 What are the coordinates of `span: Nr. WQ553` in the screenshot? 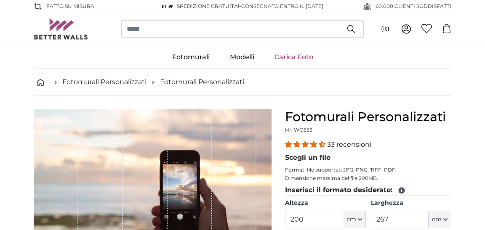 It's located at (298, 130).